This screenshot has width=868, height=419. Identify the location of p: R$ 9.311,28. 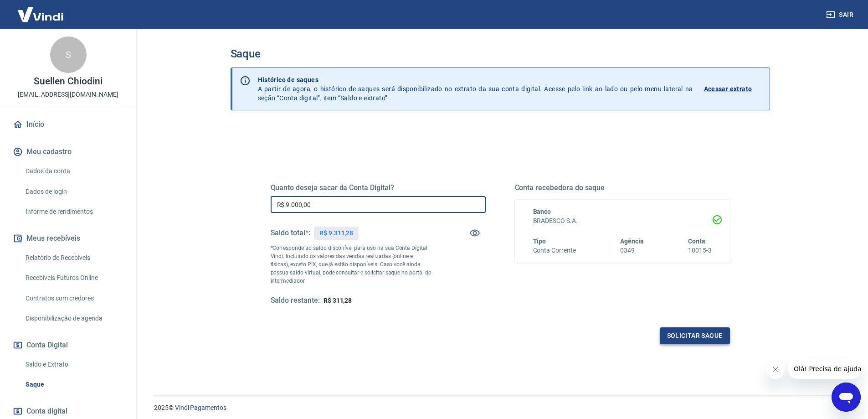
(336, 233).